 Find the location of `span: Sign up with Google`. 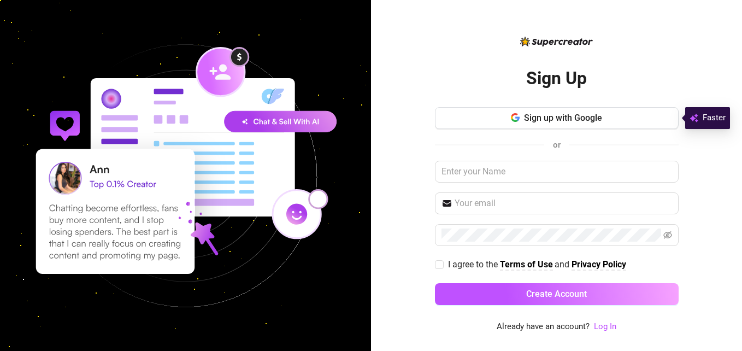

span: Sign up with Google is located at coordinates (563, 117).